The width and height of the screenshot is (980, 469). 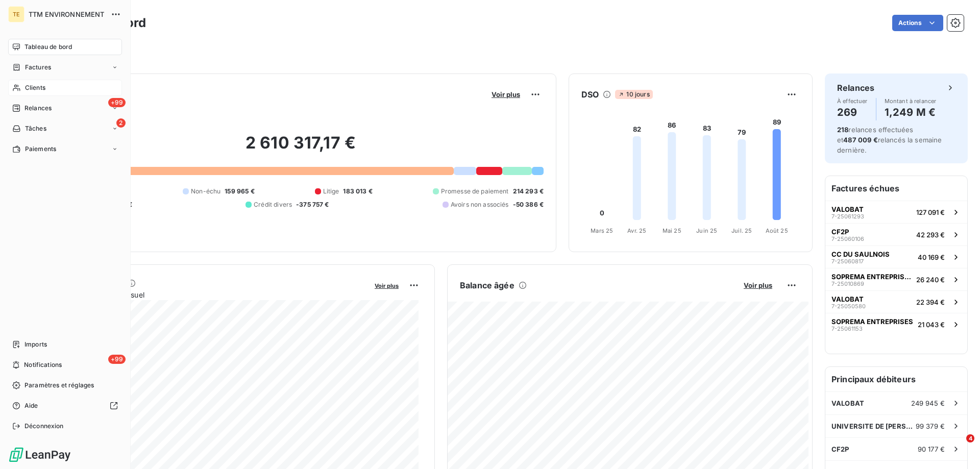 I want to click on span: 487 009 €, so click(x=860, y=140).